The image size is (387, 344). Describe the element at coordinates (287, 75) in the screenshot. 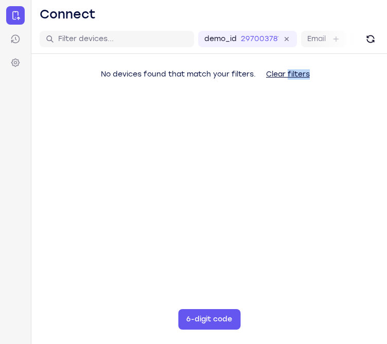

I see `button: Clear filters` at that location.